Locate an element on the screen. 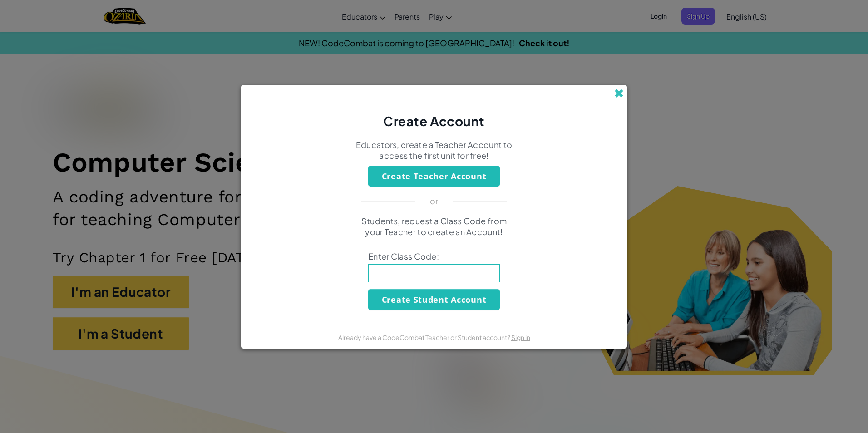 The height and width of the screenshot is (433, 868). p: Educators, create a Teacher Account to access the first unit for free! is located at coordinates (434, 150).